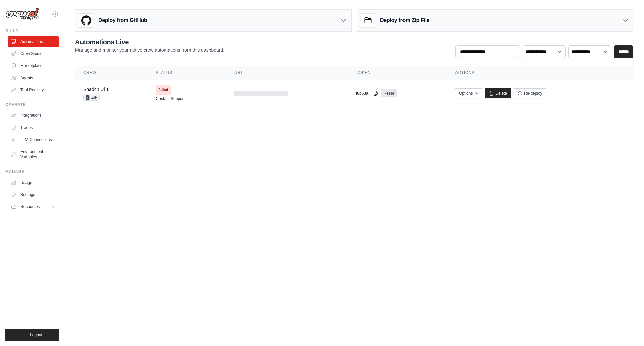  What do you see at coordinates (149, 50) in the screenshot?
I see `p: Manage and monitor your active crew automations from this dashboard.` at bounding box center [149, 50].